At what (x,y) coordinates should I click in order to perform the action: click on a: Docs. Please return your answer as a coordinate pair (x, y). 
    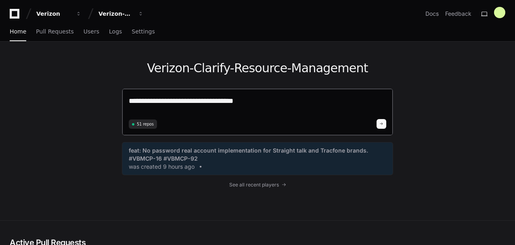
    Looking at the image, I should click on (432, 14).